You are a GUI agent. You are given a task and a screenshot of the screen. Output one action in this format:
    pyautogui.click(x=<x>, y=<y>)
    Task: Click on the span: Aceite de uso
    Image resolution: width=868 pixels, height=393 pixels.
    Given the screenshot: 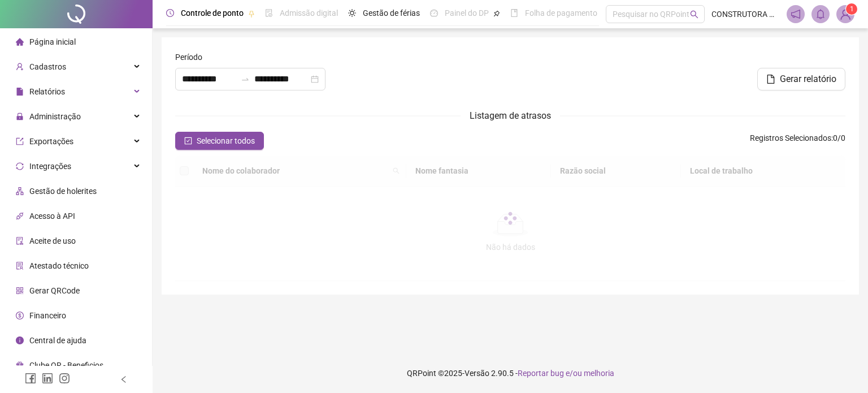 What is the action you would take?
    pyautogui.click(x=52, y=241)
    